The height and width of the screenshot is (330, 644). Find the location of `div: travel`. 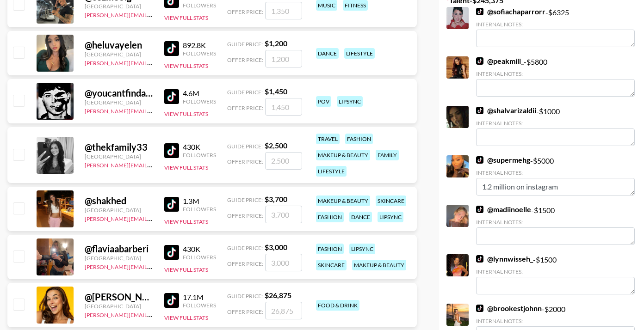

div: travel is located at coordinates (327, 139).